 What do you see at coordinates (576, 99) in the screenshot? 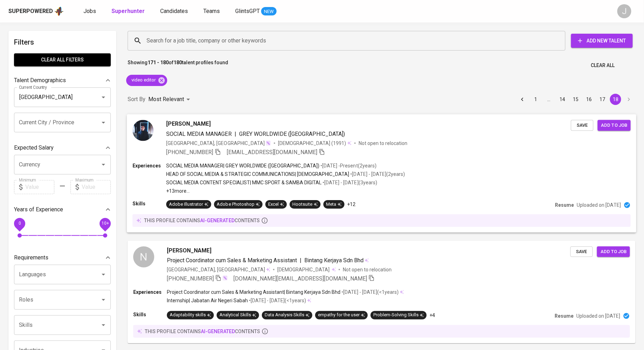
I see `nav: pagination navigation` at bounding box center [576, 99].